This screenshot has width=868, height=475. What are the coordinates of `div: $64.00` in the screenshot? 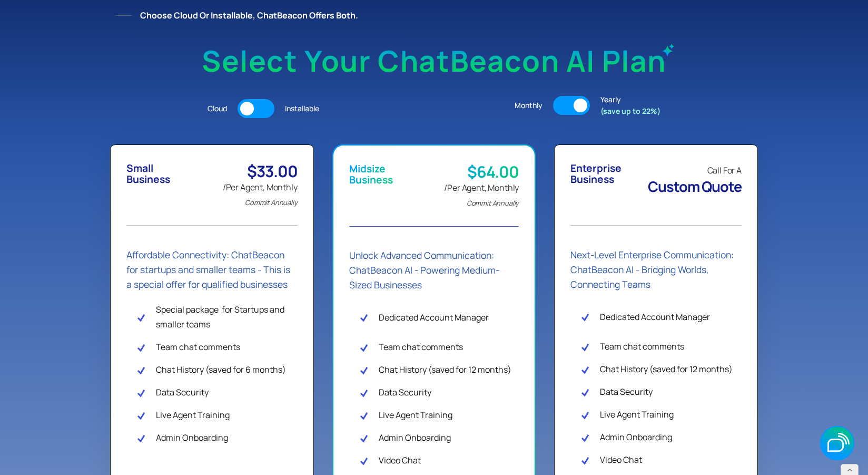 It's located at (481, 172).